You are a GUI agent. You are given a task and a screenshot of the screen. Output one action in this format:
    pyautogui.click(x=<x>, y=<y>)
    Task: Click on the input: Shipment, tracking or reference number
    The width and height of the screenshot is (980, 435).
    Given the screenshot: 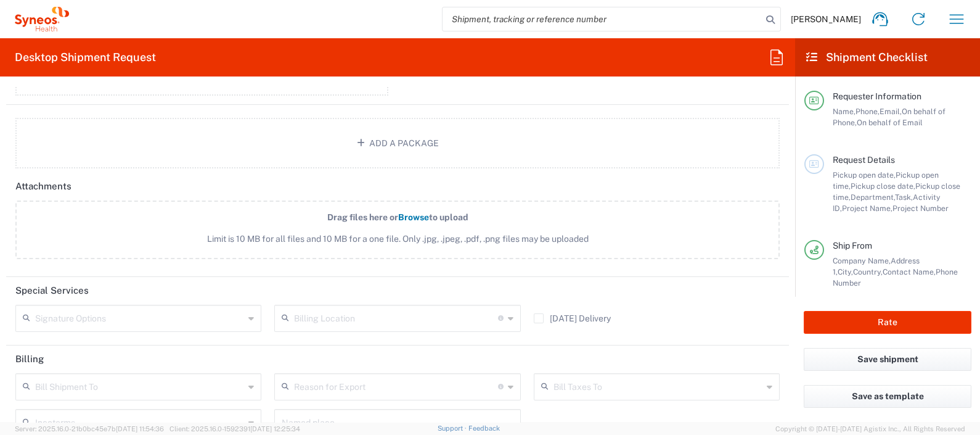 What is the action you would take?
    pyautogui.click(x=602, y=19)
    